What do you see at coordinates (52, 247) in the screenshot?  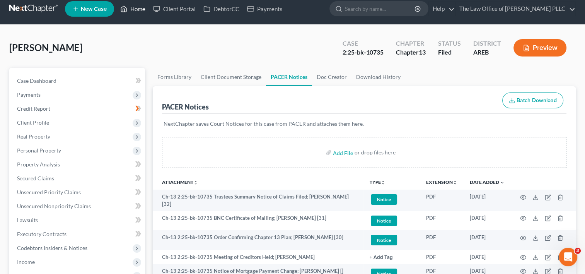 I see `span: Codebtors Insiders & Notices` at bounding box center [52, 247].